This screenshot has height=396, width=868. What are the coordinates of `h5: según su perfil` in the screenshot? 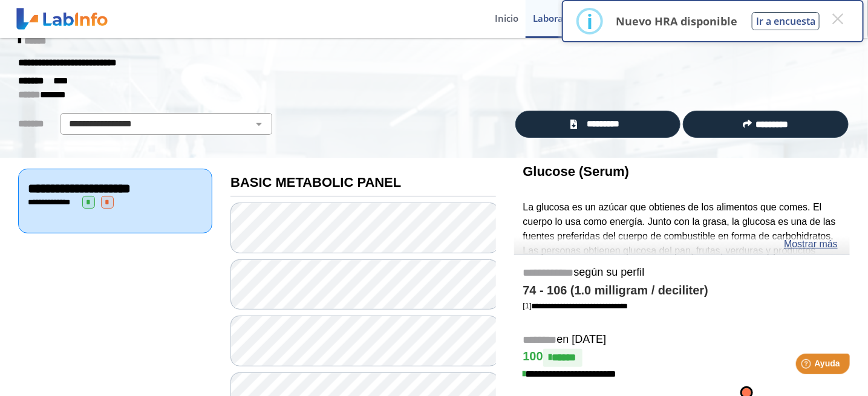 It's located at (682, 273).